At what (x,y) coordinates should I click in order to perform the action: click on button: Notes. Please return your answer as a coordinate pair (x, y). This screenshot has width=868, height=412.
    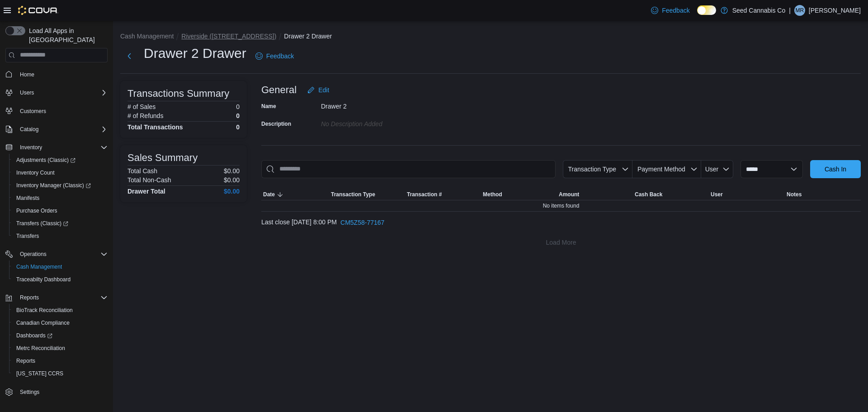
    Looking at the image, I should click on (822, 194).